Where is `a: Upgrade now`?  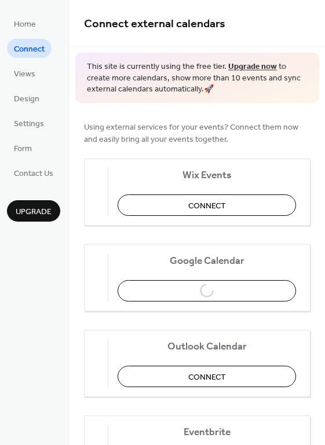 a: Upgrade now is located at coordinates (252, 67).